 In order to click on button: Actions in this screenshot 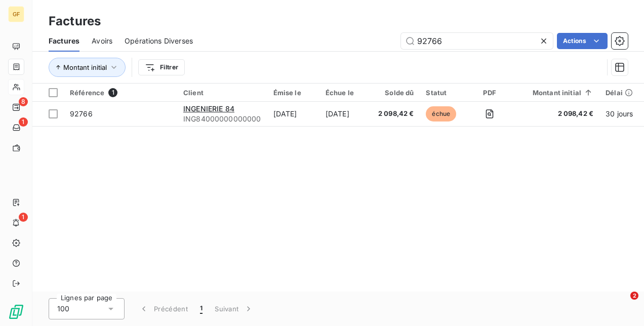, I will do `click(582, 41)`.